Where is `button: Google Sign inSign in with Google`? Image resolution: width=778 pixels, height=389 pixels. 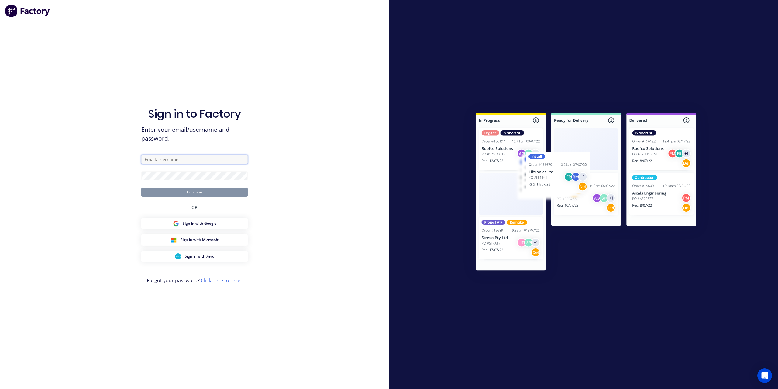
button: Google Sign inSign in with Google is located at coordinates (194, 223).